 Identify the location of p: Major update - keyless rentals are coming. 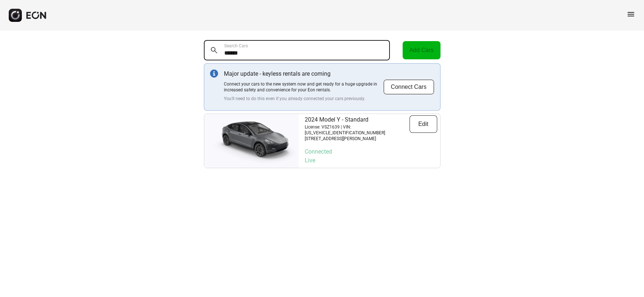
(303, 74).